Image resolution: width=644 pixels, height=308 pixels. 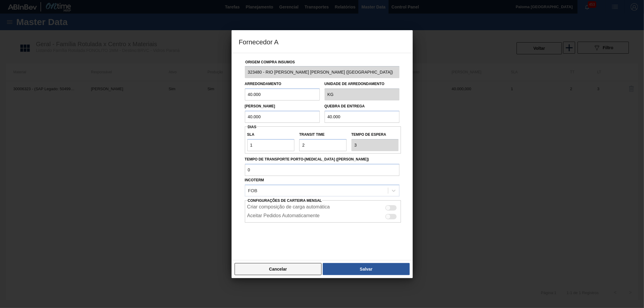 I want to click on span: Dias, so click(x=252, y=127).